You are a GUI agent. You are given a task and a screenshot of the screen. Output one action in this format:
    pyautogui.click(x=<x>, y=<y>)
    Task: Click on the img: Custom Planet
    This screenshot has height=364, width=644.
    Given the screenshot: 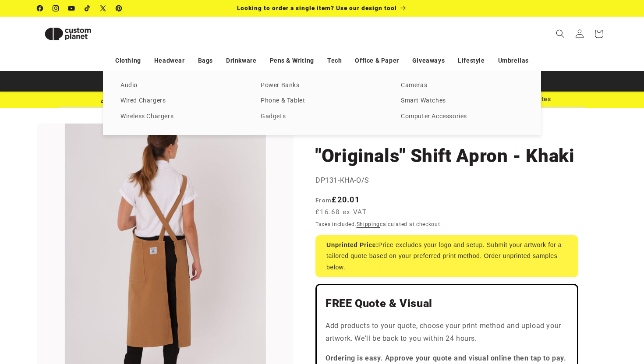 What is the action you would take?
    pyautogui.click(x=68, y=34)
    